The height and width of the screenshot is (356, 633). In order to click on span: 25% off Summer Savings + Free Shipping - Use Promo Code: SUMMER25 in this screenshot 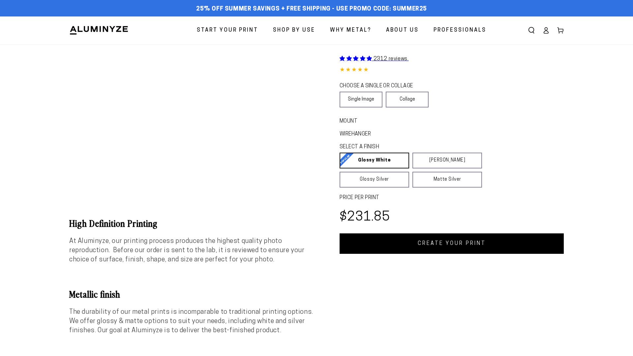, I will do `click(312, 9)`.